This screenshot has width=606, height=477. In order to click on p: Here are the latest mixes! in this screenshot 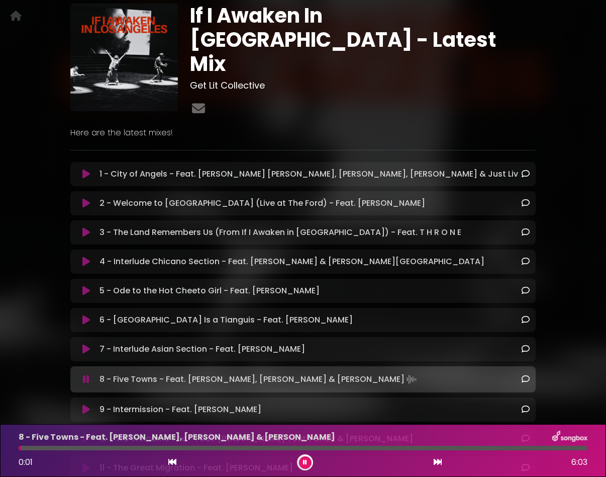, I will do `click(303, 133)`.